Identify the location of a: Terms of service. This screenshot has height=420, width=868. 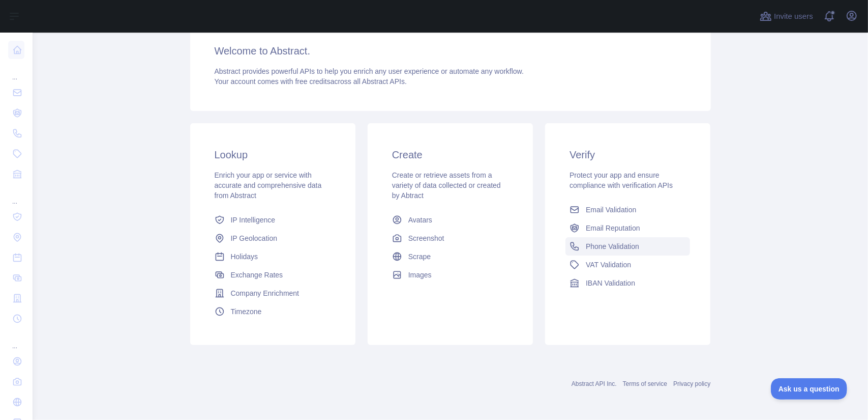
(645, 384).